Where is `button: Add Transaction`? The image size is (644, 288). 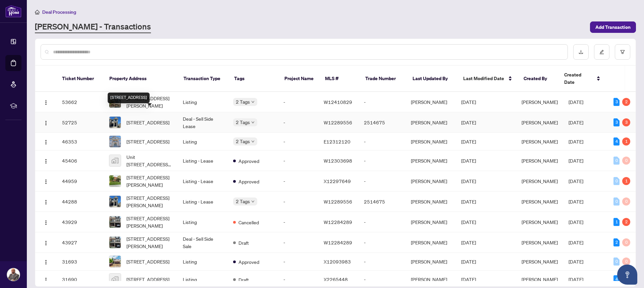
button: Add Transaction is located at coordinates (613, 27).